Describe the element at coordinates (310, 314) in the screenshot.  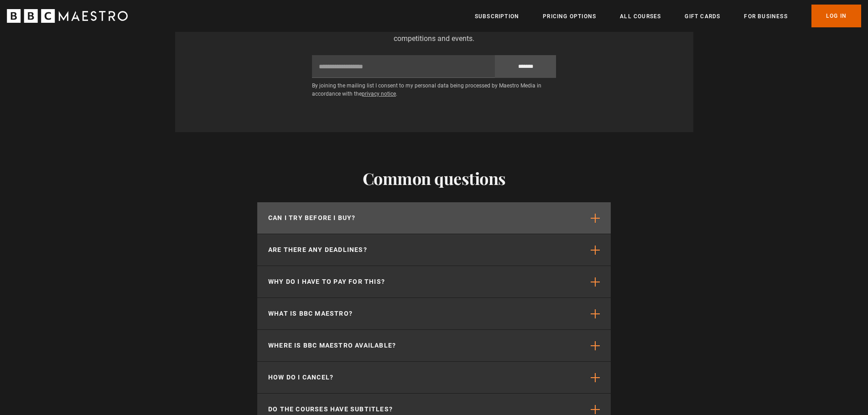
I see `p: What is BBC Maestro?` at that location.